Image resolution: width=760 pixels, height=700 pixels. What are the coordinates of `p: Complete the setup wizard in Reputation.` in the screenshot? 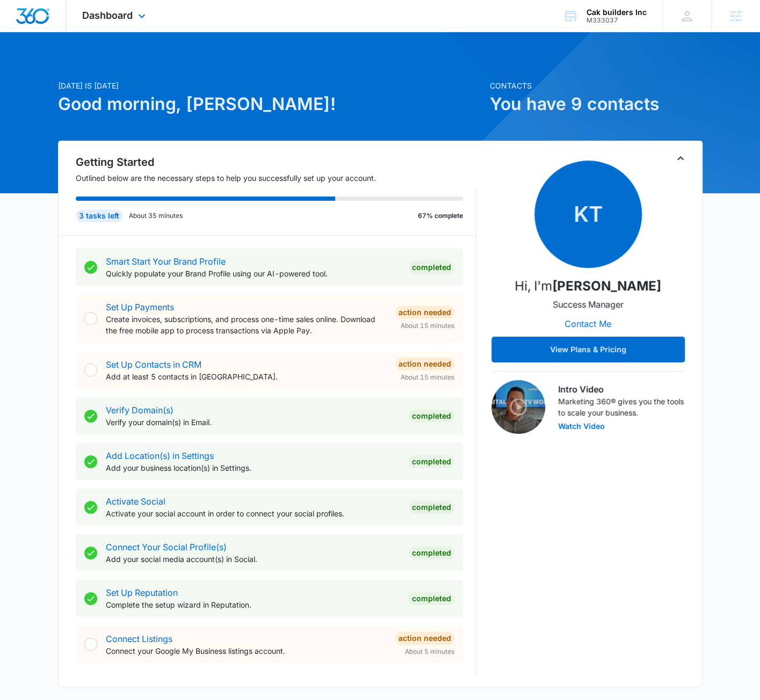 It's located at (253, 604).